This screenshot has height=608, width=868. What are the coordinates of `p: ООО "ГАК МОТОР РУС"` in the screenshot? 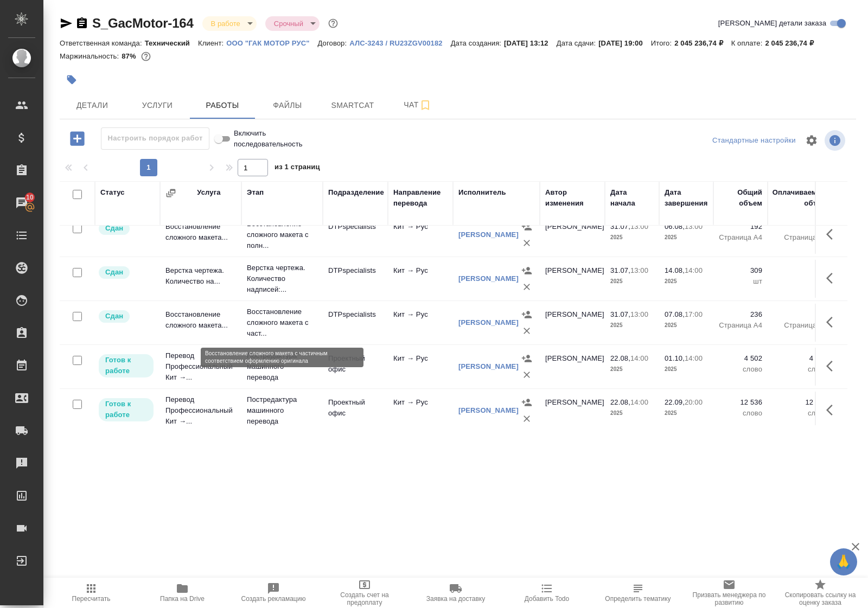 It's located at (272, 43).